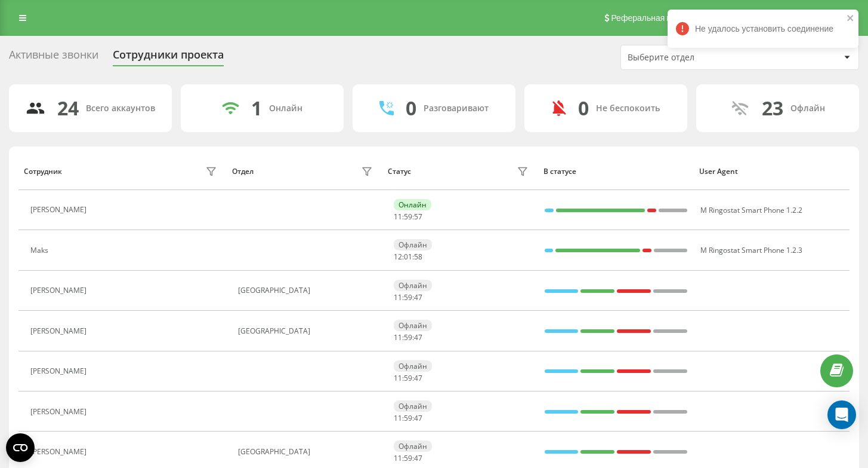 This screenshot has width=868, height=468. I want to click on div: 24, so click(68, 108).